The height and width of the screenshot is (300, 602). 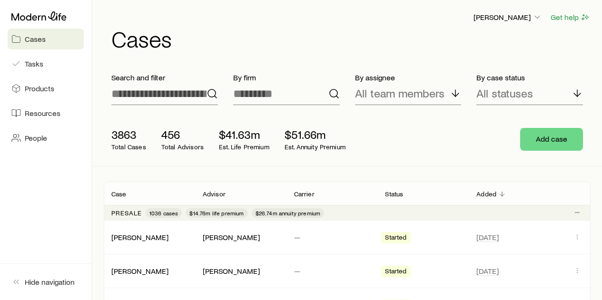 I want to click on p: Advisor, so click(x=214, y=194).